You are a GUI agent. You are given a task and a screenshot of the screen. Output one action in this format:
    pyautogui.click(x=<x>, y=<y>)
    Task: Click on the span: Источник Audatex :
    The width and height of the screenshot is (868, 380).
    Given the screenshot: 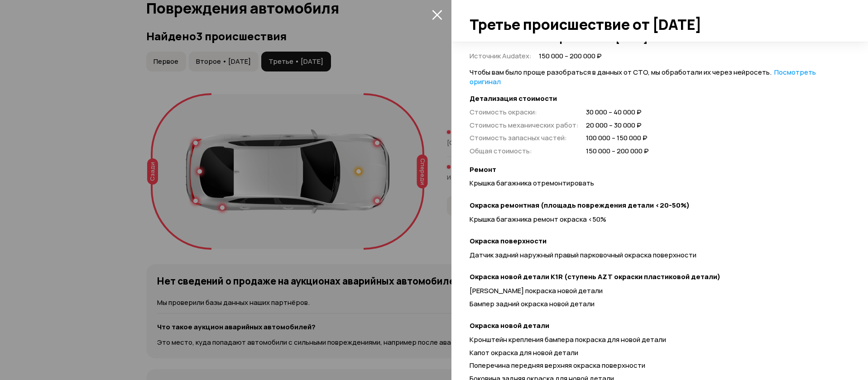 What is the action you would take?
    pyautogui.click(x=501, y=56)
    